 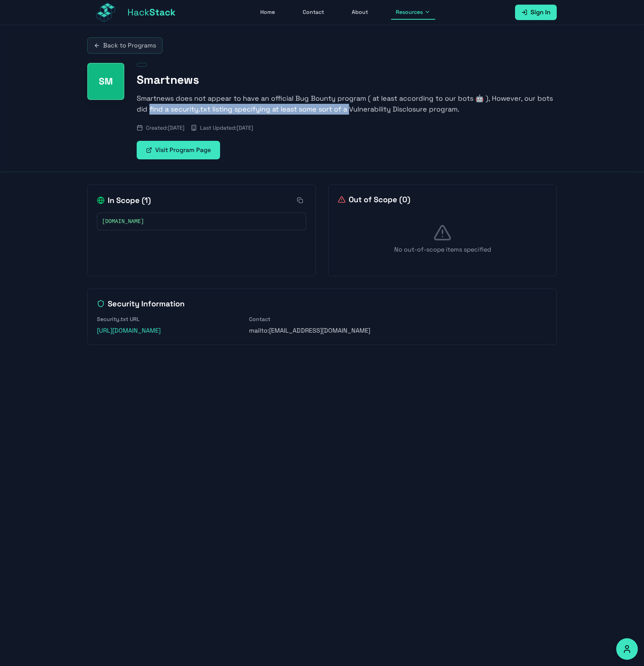 What do you see at coordinates (413, 12) in the screenshot?
I see `button: Resources` at bounding box center [413, 12].